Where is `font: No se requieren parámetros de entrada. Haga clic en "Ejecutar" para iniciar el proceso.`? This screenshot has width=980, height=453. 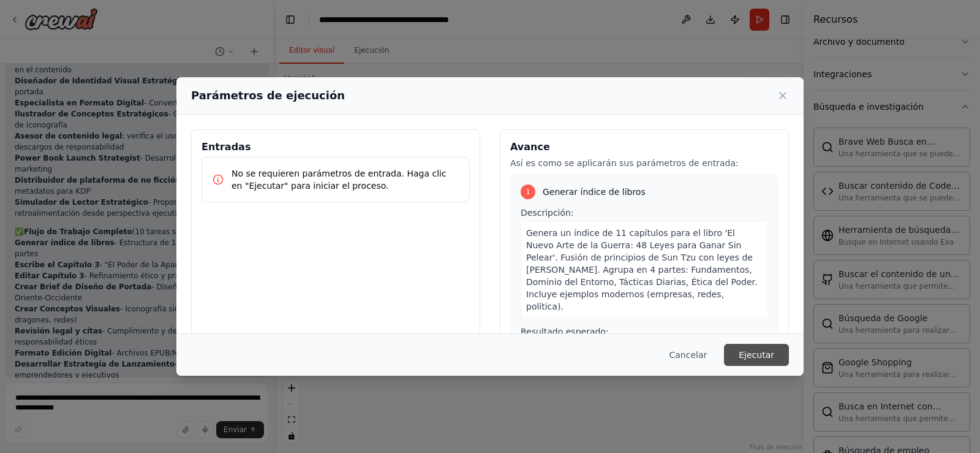 font: No se requieren parámetros de entrada. Haga clic en "Ejecutar" para iniciar el proceso. is located at coordinates (339, 179).